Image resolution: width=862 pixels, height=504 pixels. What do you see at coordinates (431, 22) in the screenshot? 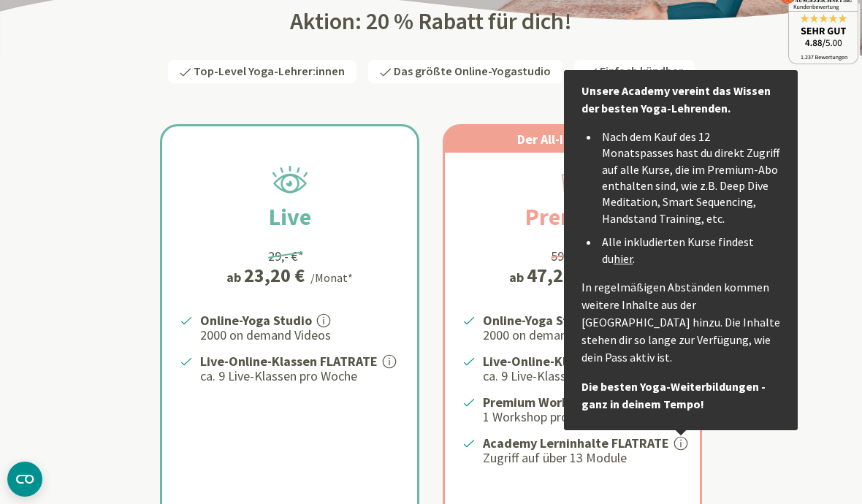
I see `h2: Aktion: 20 % Rabatt für dich!` at bounding box center [431, 22].